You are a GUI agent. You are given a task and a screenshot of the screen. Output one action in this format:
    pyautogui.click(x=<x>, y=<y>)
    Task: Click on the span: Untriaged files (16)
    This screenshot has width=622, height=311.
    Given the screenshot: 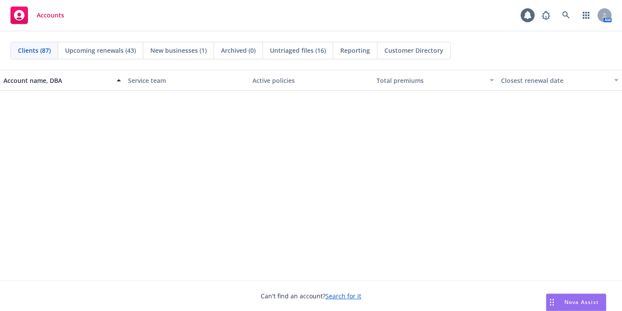 What is the action you would take?
    pyautogui.click(x=298, y=50)
    